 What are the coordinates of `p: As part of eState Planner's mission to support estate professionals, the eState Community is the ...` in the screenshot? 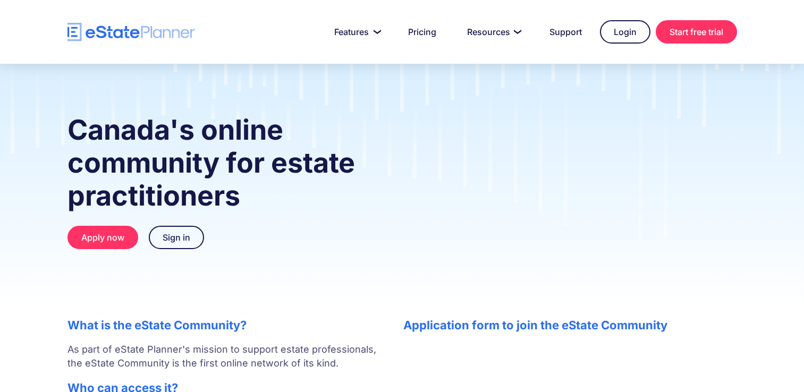 It's located at (225, 357).